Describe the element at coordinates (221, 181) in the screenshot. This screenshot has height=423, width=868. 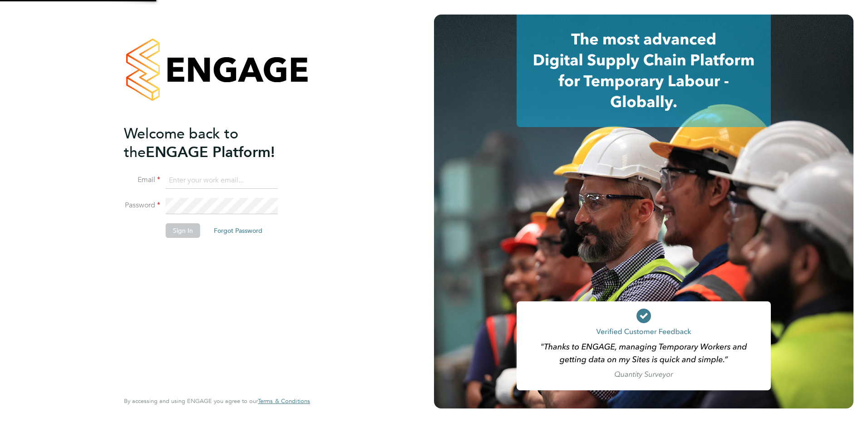
I see `input: Enter your work email...` at that location.